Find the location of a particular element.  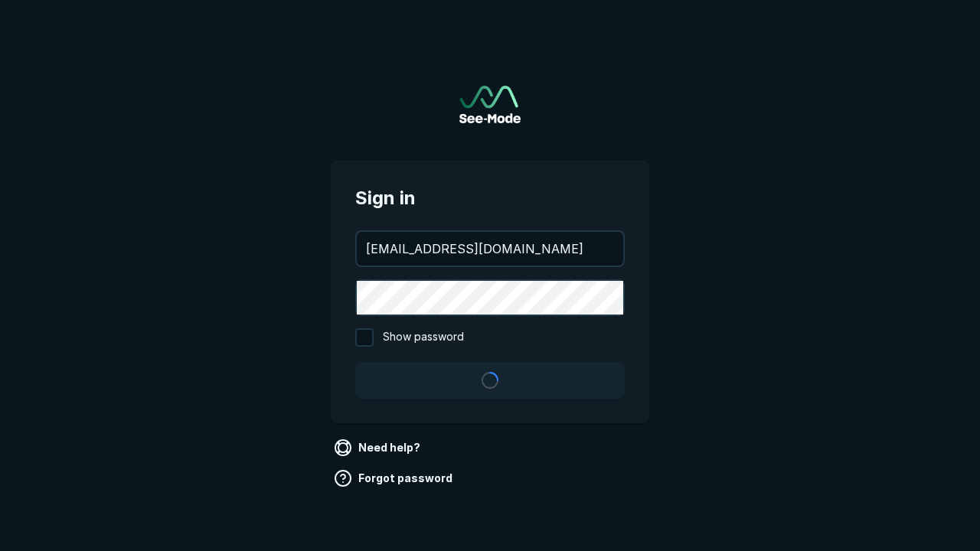

a: Go to sign in is located at coordinates (490, 104).